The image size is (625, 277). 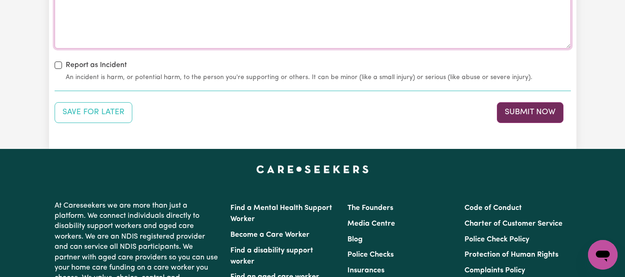 I want to click on a: Complaints Policy, so click(x=495, y=271).